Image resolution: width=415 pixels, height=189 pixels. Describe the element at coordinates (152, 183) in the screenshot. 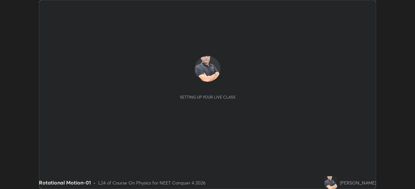

I see `div: L24 of Course On Physics for NEET Conquer 4 2026` at that location.